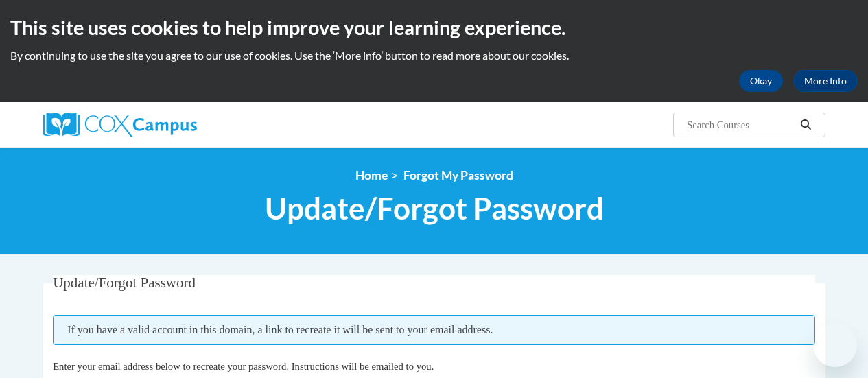 Image resolution: width=868 pixels, height=378 pixels. Describe the element at coordinates (434, 27) in the screenshot. I see `h2: This site uses cookies to help improve your learning experience.` at that location.